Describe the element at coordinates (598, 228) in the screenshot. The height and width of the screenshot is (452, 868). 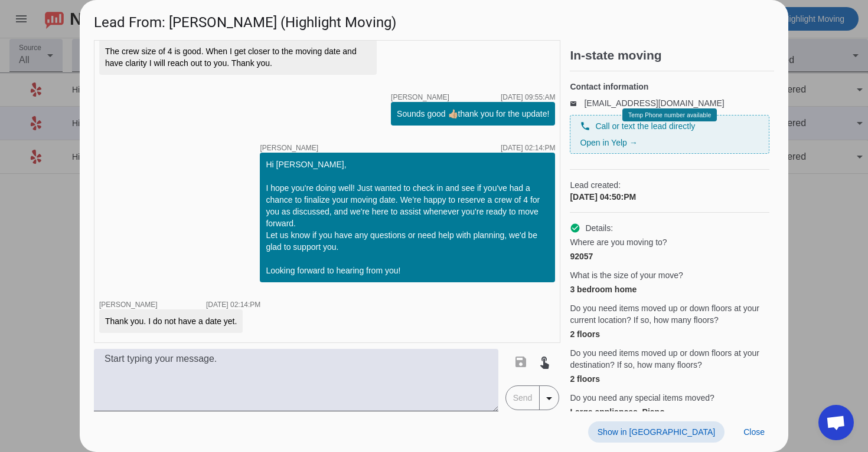
I see `span: Details:` at that location.